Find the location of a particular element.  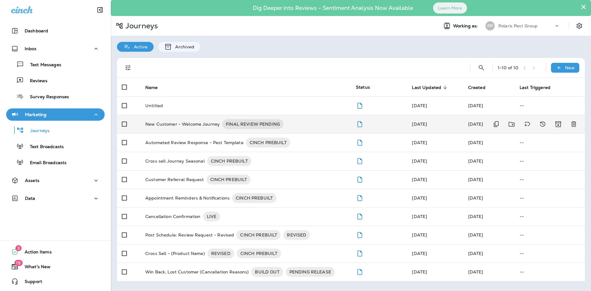

button: Collapse Sidebar is located at coordinates (100, 10).